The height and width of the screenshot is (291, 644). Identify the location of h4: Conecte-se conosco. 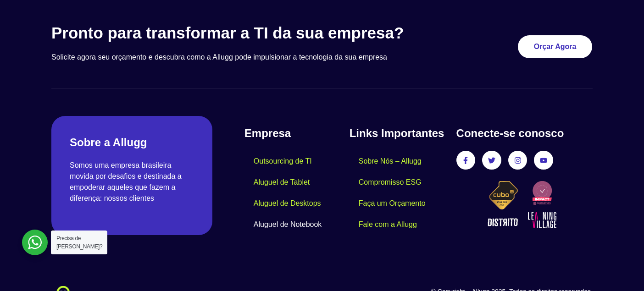
(524, 133).